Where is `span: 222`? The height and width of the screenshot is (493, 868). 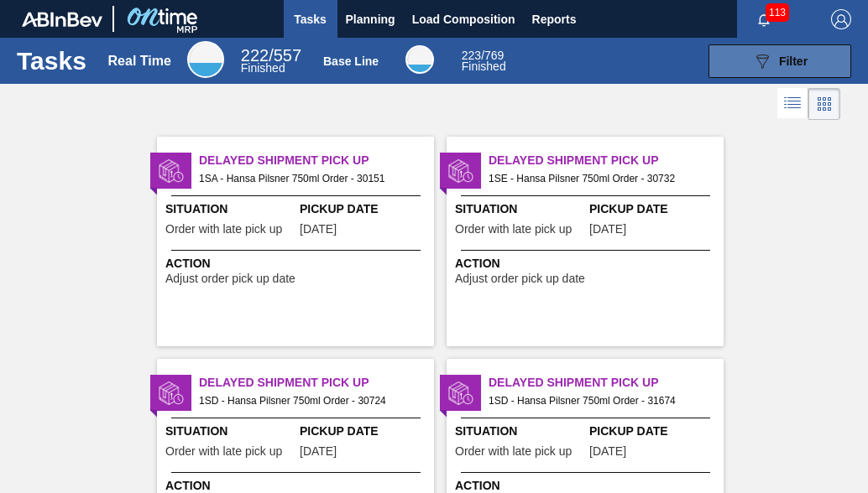 span: 222 is located at coordinates (255, 56).